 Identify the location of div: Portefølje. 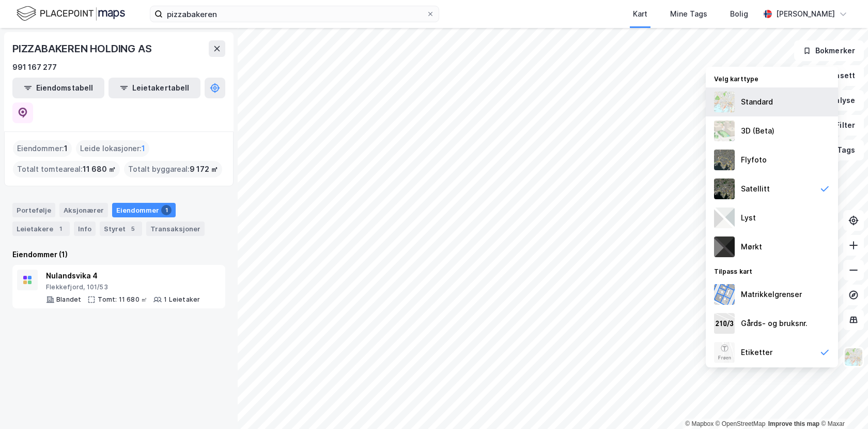
(34, 210).